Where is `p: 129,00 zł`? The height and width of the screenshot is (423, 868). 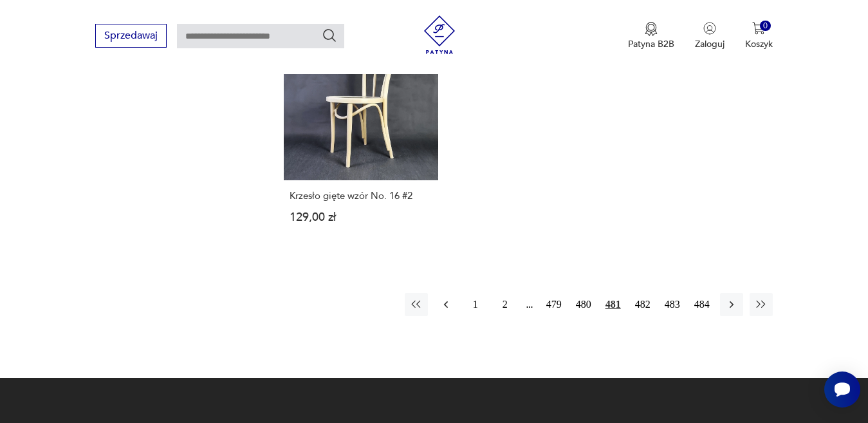
p: 129,00 zł is located at coordinates (361, 217).